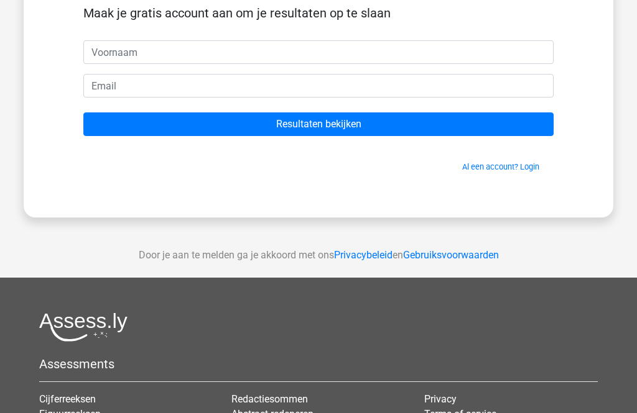  Describe the element at coordinates (500, 167) in the screenshot. I see `a: Al een account? Login` at that location.